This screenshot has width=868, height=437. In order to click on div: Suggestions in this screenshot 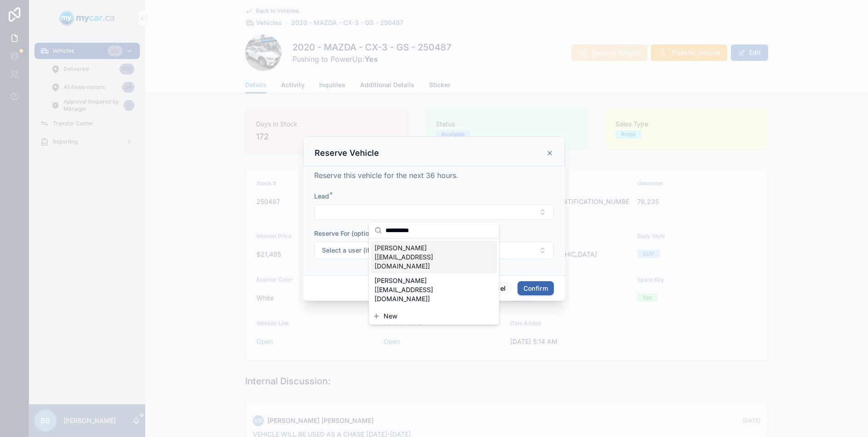, I will do `click(434, 274)`.